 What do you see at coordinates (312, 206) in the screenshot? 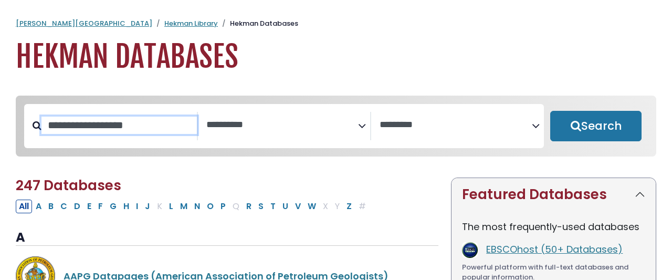
I see `button: Filter Results W` at bounding box center [312, 206].